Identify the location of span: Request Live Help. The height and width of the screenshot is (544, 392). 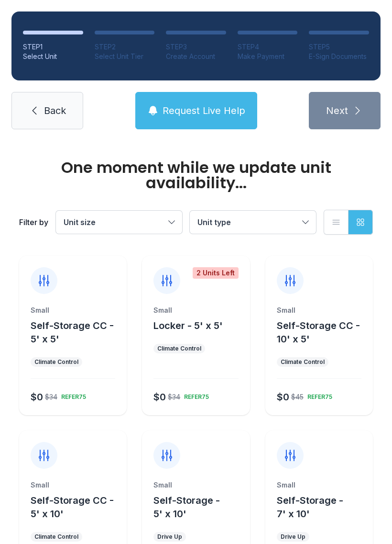
(204, 111).